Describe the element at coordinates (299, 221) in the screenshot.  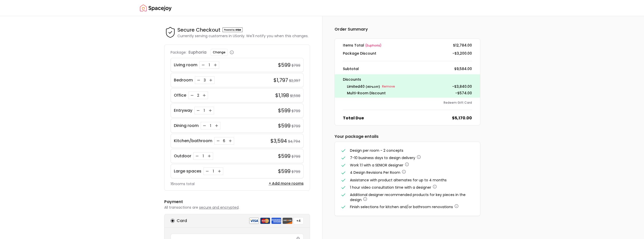
I see `div: +4` at that location.